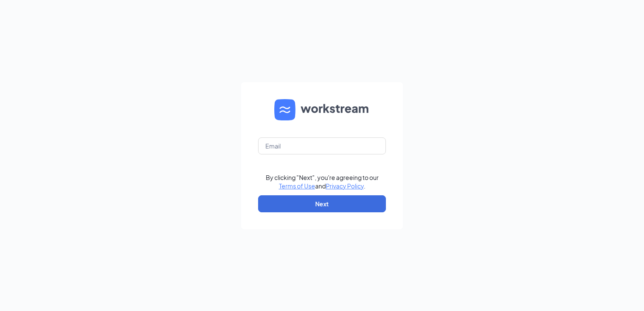 This screenshot has width=644, height=311. What do you see at coordinates (322, 110) in the screenshot?
I see `img: WS logo and Workstream text` at bounding box center [322, 110].